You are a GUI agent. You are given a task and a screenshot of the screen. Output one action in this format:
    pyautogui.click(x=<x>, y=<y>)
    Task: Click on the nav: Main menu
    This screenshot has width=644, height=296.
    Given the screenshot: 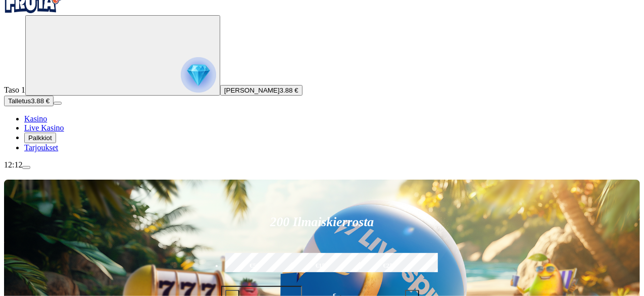 What is the action you would take?
    pyautogui.click(x=322, y=133)
    